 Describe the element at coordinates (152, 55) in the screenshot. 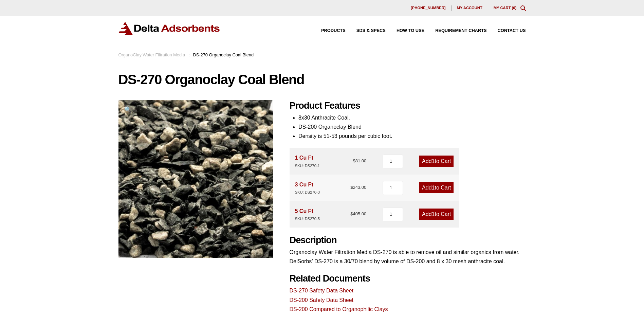

I see `a: OrganoClay Water Filtration Media` at that location.